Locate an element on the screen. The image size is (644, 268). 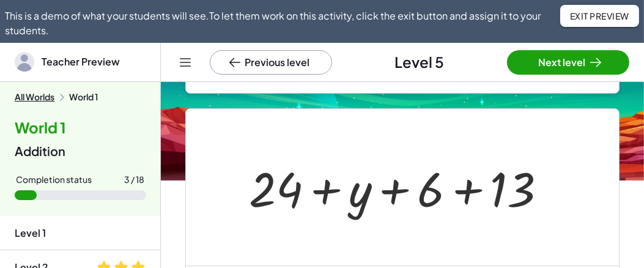
button: Exit Preview is located at coordinates (599, 16).